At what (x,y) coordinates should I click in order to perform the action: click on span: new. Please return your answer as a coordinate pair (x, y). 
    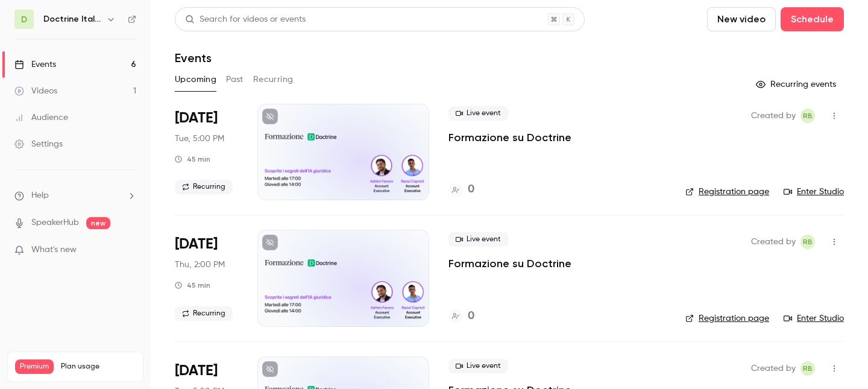
    Looking at the image, I should click on (98, 223).